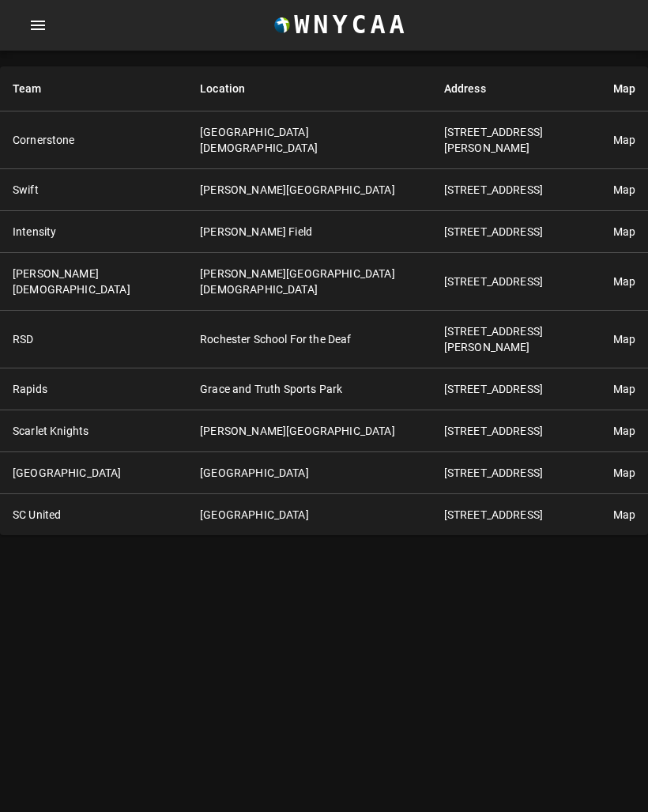  What do you see at coordinates (283, 25) in the screenshot?
I see `img: wnycaaBall.png` at bounding box center [283, 25].